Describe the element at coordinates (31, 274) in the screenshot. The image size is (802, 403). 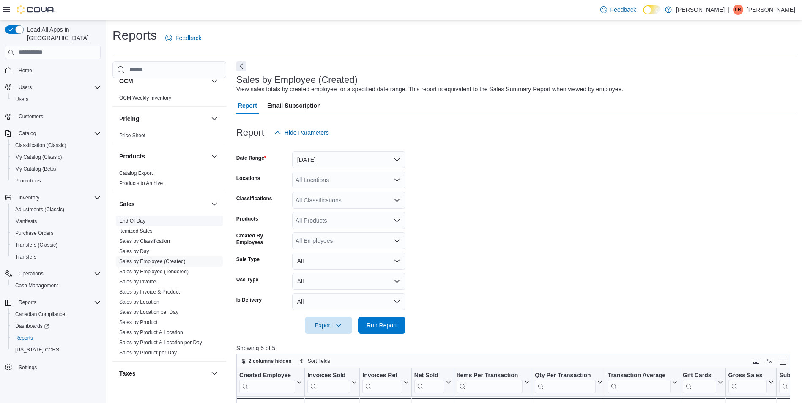
I see `button: Operations` at that location.